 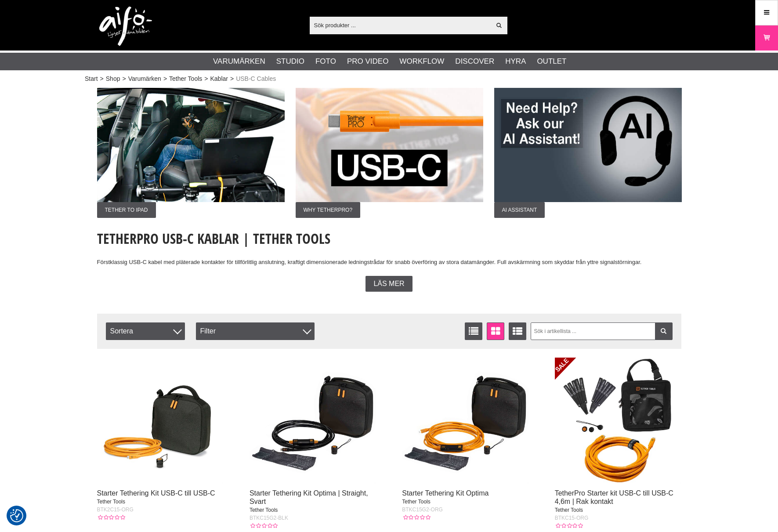 I want to click on img: Annons:003 ban-tet-USB-C.jpg, so click(x=389, y=145).